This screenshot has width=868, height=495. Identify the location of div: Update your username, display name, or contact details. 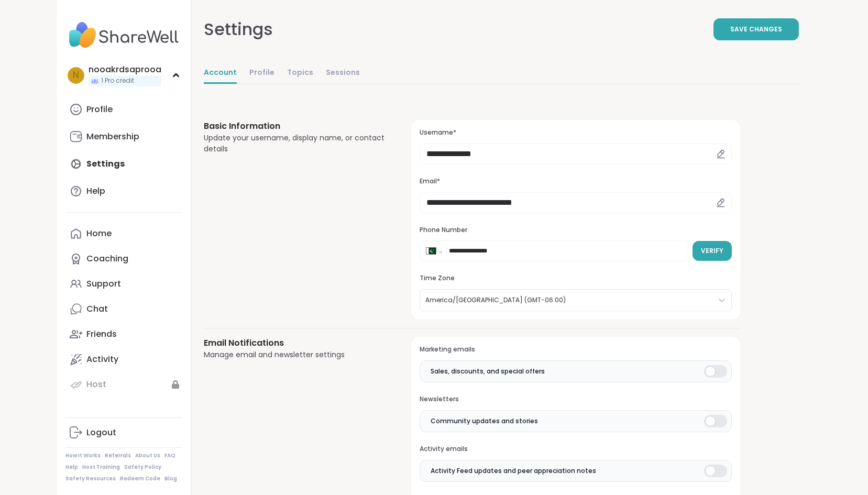
(295, 143).